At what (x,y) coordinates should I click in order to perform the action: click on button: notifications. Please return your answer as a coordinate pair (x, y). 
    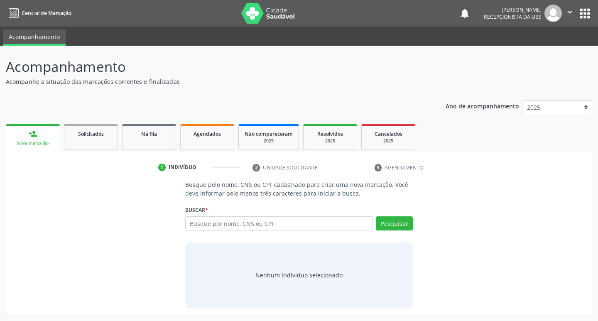
    Looking at the image, I should click on (464, 13).